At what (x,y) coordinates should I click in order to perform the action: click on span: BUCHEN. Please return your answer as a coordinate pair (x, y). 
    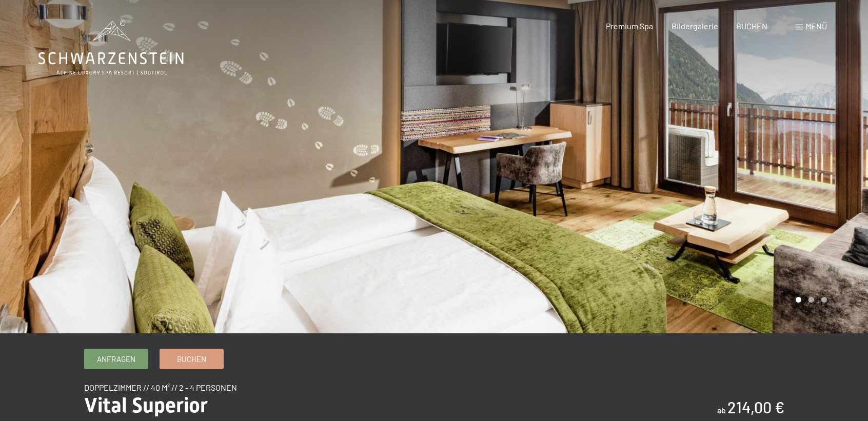
    Looking at the image, I should click on (752, 26).